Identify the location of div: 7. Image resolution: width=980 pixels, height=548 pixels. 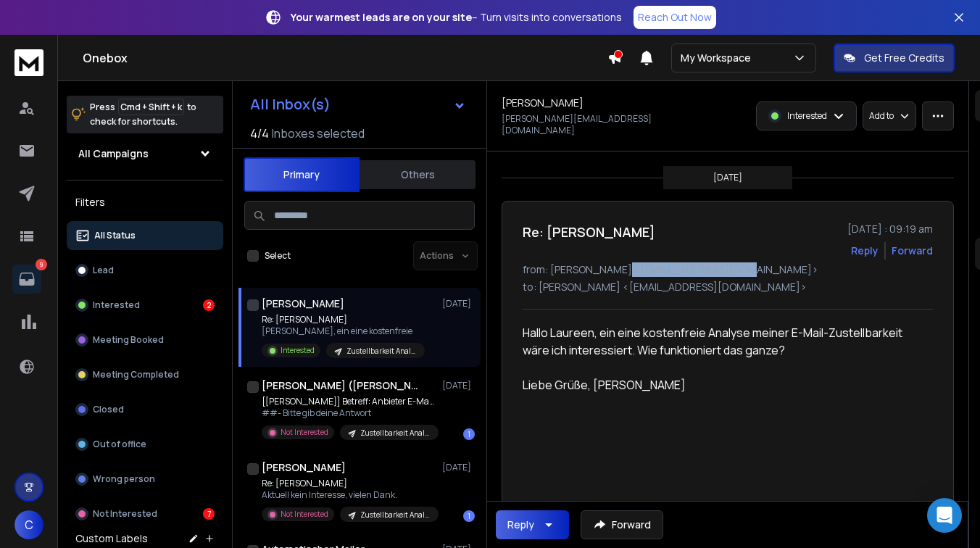
(209, 514).